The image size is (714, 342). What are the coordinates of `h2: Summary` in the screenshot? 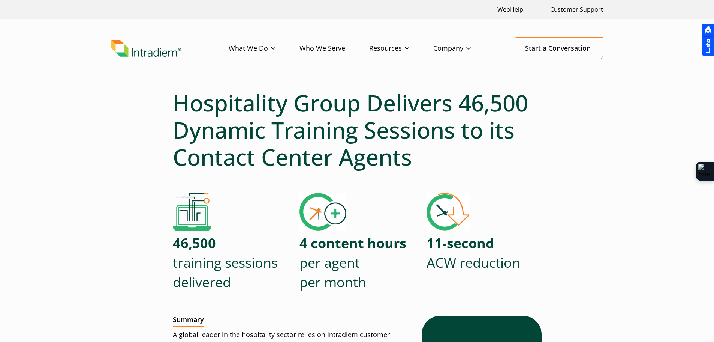 It's located at (188, 321).